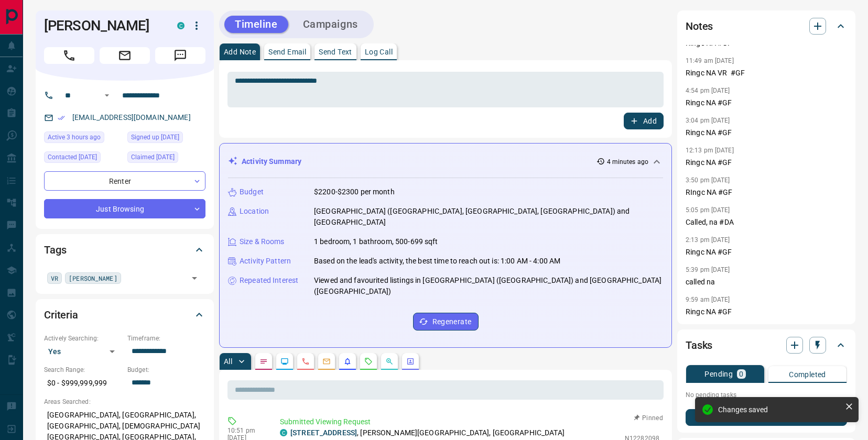 This screenshot has height=440, width=868. Describe the element at coordinates (83, 383) in the screenshot. I see `p: $0 - $999,999,999` at that location.